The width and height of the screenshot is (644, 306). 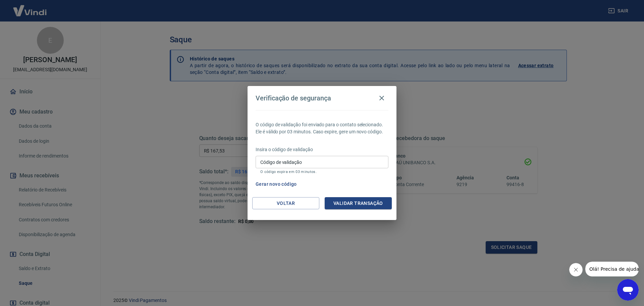 What do you see at coordinates (30, 7) in the screenshot?
I see `span: Olá! Precisa de ajuda?` at bounding box center [30, 7].